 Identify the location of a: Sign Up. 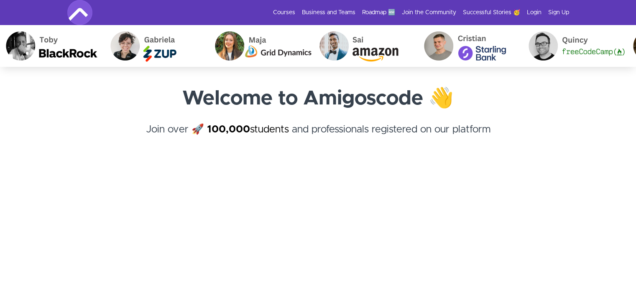
(559, 13).